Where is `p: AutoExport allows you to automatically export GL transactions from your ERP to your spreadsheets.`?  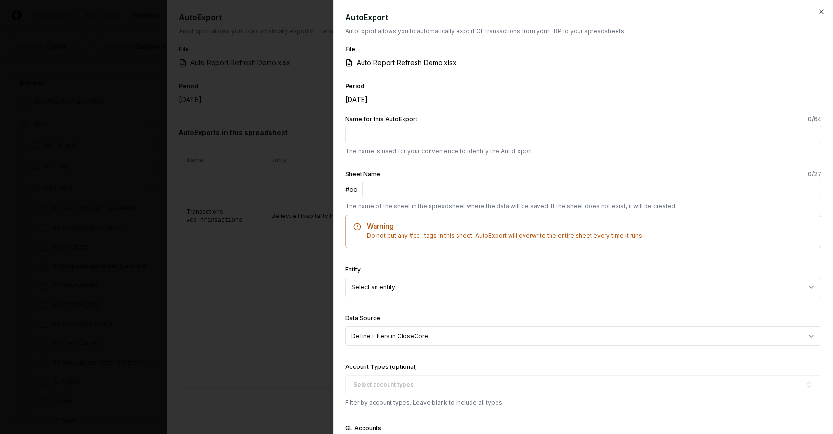
p: AutoExport allows you to automatically export GL transactions from your ERP to your spreadsheets. is located at coordinates (584, 31).